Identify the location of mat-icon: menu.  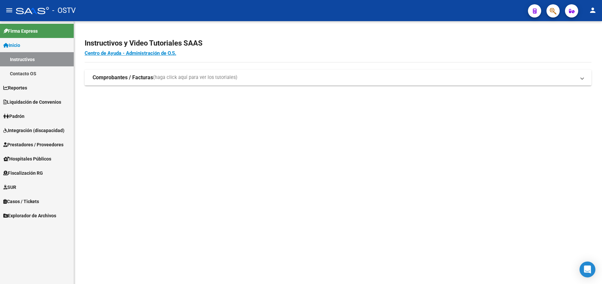
(9, 10).